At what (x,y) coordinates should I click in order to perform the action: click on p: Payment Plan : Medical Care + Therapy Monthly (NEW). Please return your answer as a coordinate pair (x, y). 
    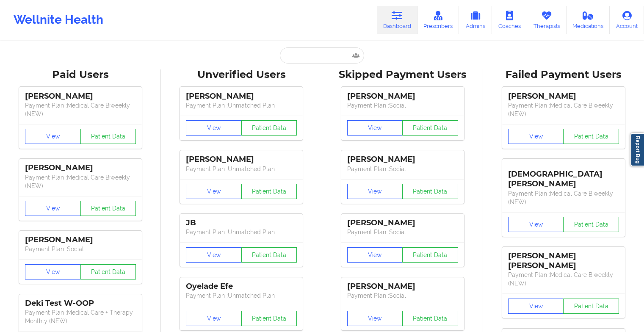
    Looking at the image, I should click on (80, 317).